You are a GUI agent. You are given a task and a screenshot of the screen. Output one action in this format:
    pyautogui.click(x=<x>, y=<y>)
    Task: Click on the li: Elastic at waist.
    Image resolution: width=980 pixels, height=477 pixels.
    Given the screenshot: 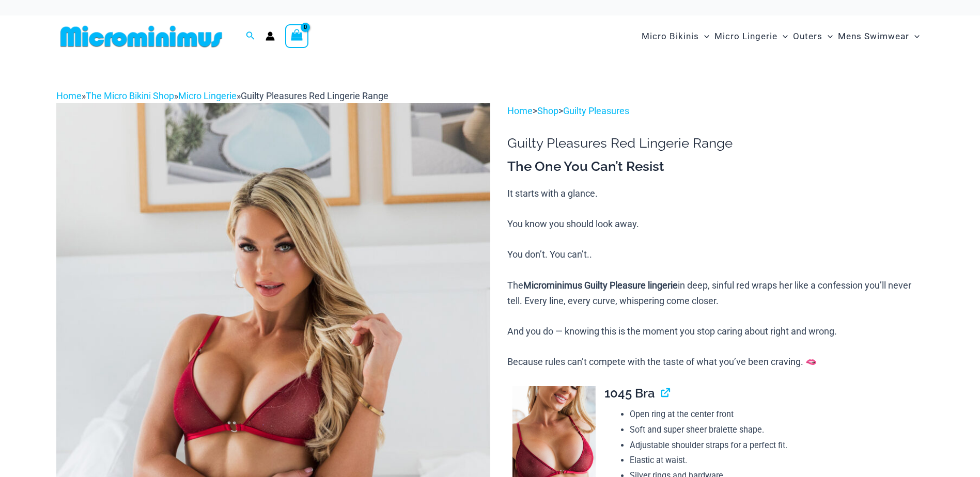 What is the action you would take?
    pyautogui.click(x=777, y=461)
    